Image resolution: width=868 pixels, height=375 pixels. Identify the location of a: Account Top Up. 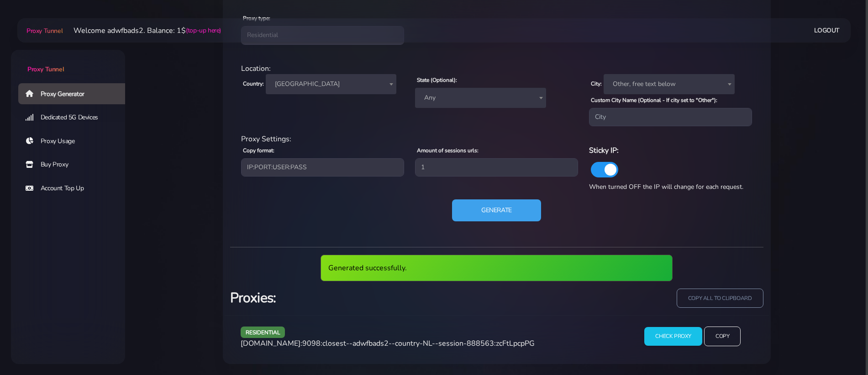
(75, 188).